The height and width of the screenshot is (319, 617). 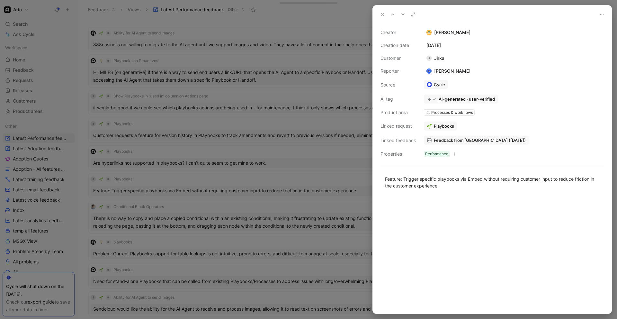 What do you see at coordinates (444, 126) in the screenshot?
I see `span: Playbooks` at bounding box center [444, 126].